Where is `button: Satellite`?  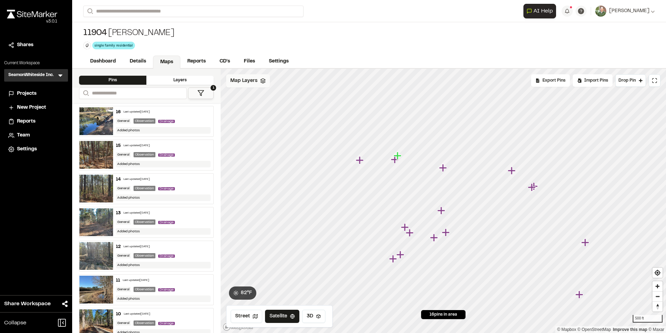 button: Satellite is located at coordinates (282, 316).